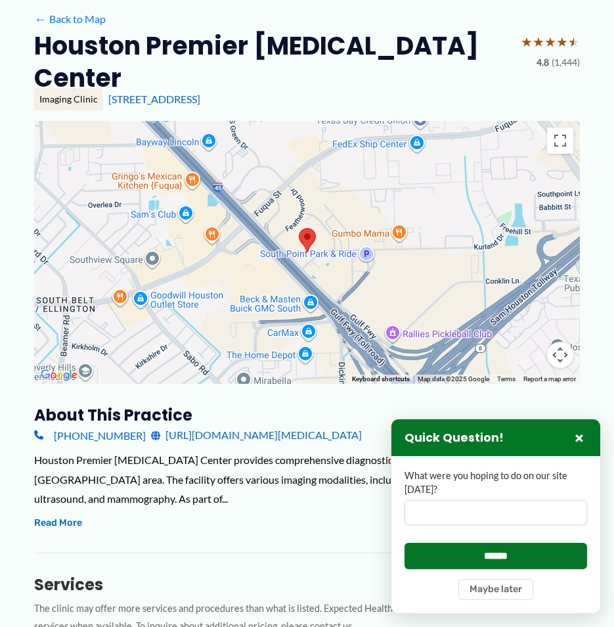 Image resolution: width=614 pixels, height=627 pixels. Describe the element at coordinates (59, 375) in the screenshot. I see `img: Google` at that location.